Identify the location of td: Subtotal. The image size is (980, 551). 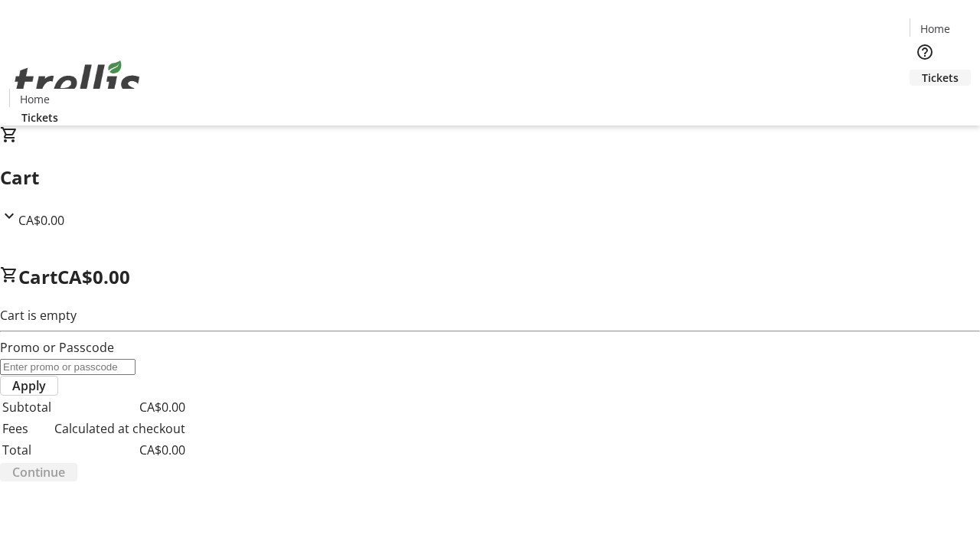
(27, 407).